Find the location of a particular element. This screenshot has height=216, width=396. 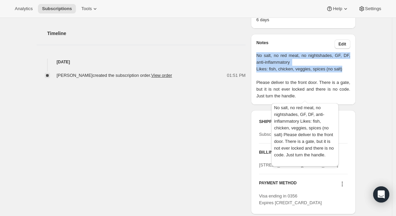

span: 6 days is located at coordinates (263, 19).